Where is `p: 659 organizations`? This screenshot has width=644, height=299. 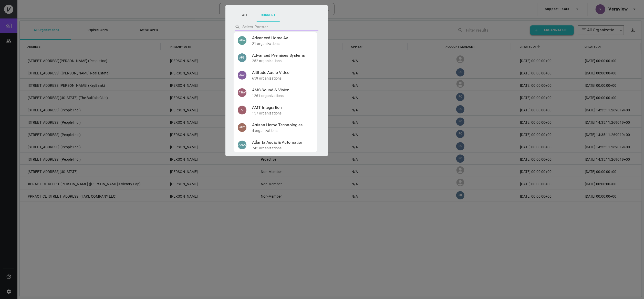
p: 659 organizations is located at coordinates (283, 78).